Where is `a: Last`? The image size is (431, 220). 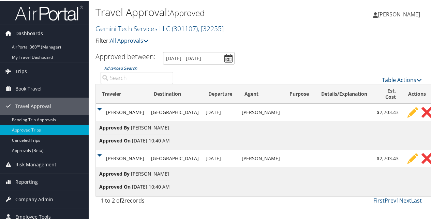 a: Last is located at coordinates (416, 200).